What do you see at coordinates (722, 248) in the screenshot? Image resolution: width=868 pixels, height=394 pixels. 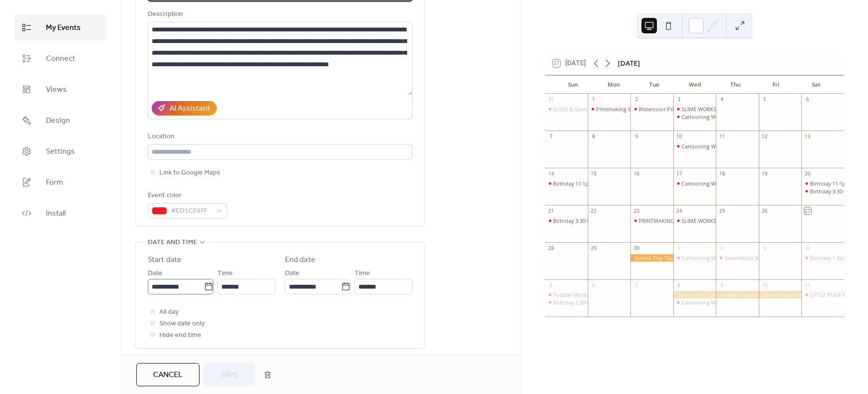 I see `div: 2` at bounding box center [722, 248].